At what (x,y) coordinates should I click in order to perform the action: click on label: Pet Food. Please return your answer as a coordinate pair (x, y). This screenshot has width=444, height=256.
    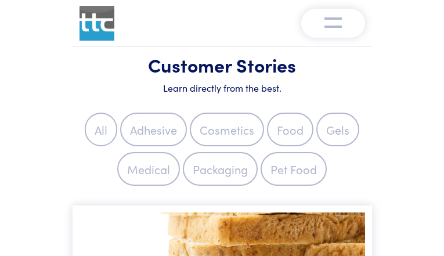
    Looking at the image, I should click on (294, 169).